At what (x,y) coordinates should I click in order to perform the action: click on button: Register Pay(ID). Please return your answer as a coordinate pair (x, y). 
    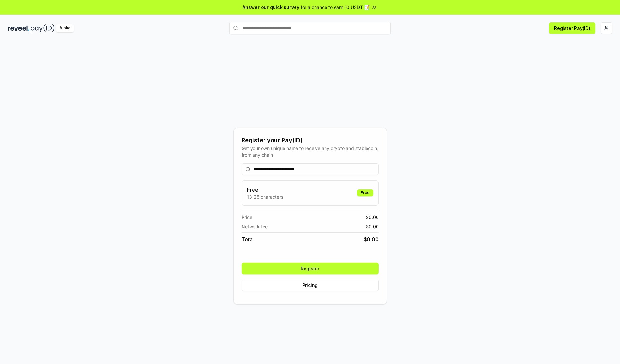
    Looking at the image, I should click on (572, 28).